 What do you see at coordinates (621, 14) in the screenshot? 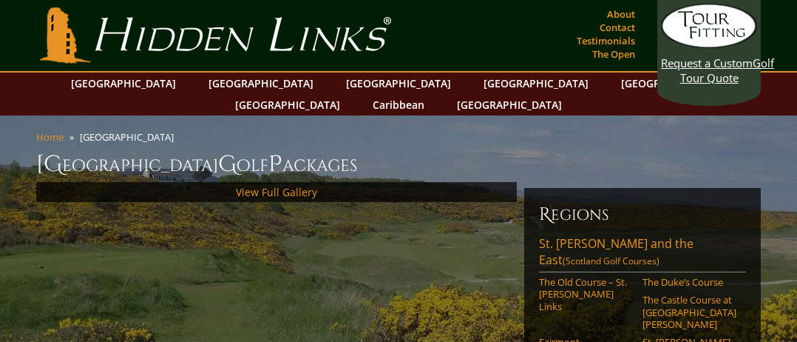
I see `a: About` at bounding box center [621, 14].